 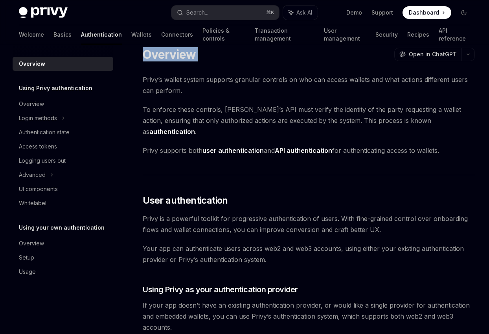 I want to click on h5: Using your own authentication, so click(x=62, y=227).